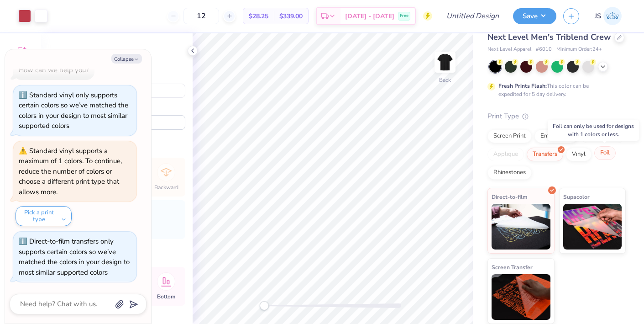  Describe the element at coordinates (592, 227) in the screenshot. I see `img: Supacolor` at that location.